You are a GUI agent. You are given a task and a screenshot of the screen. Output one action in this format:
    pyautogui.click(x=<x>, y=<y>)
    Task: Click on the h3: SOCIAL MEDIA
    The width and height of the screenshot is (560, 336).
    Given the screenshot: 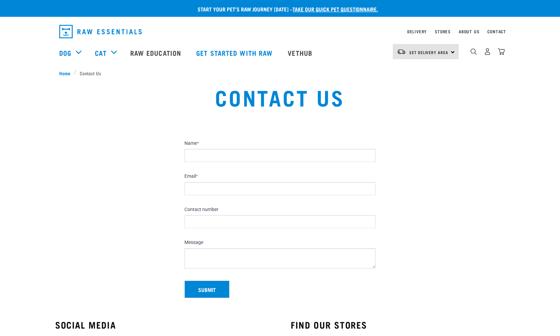 What is the action you would take?
    pyautogui.click(x=162, y=325)
    